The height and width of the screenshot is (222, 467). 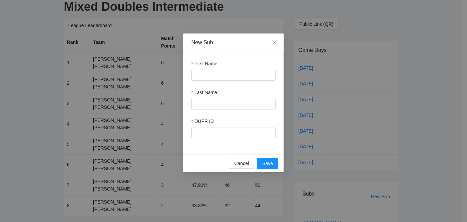 I want to click on input: Last Name, so click(x=234, y=104).